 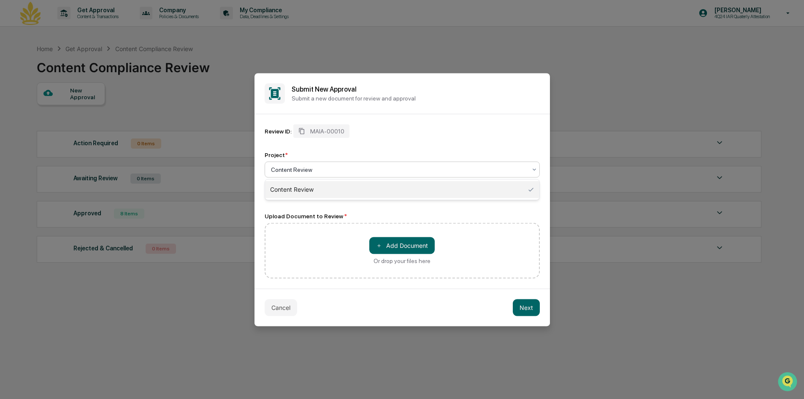 What do you see at coordinates (83, 111) in the screenshot?
I see `a: 🗄️Attestations` at bounding box center [83, 111].